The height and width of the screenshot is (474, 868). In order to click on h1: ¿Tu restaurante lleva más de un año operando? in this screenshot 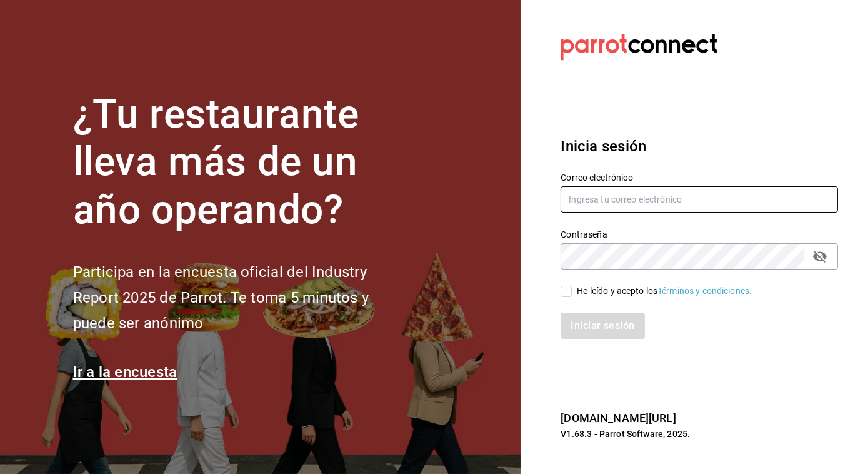, I will do `click(242, 163)`.